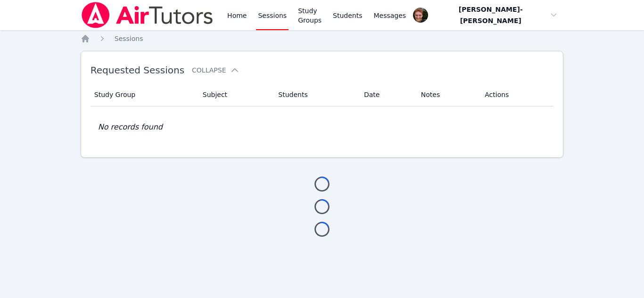 The width and height of the screenshot is (644, 298). Describe the element at coordinates (215, 70) in the screenshot. I see `button: Collapse` at that location.